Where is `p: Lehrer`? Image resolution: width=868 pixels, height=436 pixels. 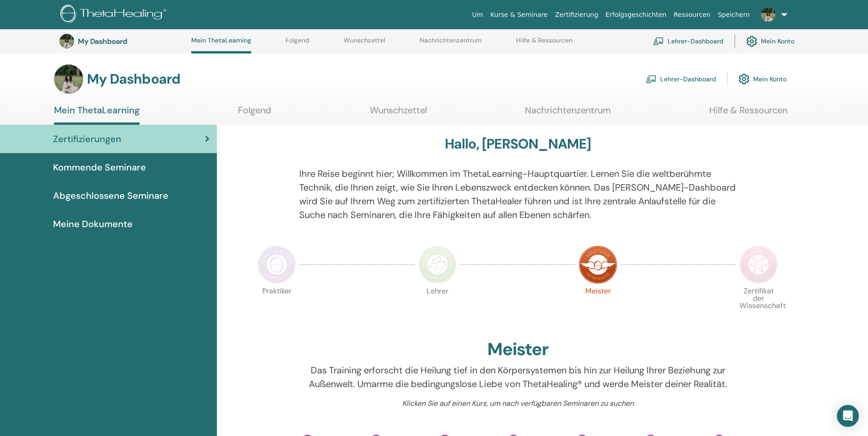
p: Lehrer is located at coordinates (437, 307).